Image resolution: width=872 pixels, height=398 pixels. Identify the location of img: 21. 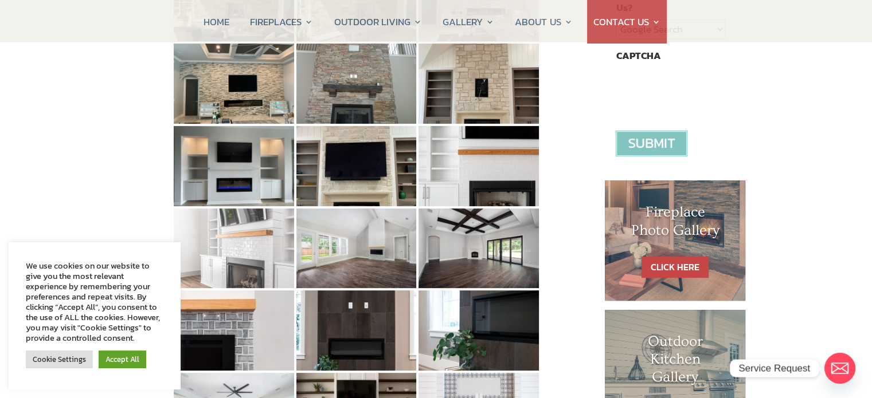
(479, 331).